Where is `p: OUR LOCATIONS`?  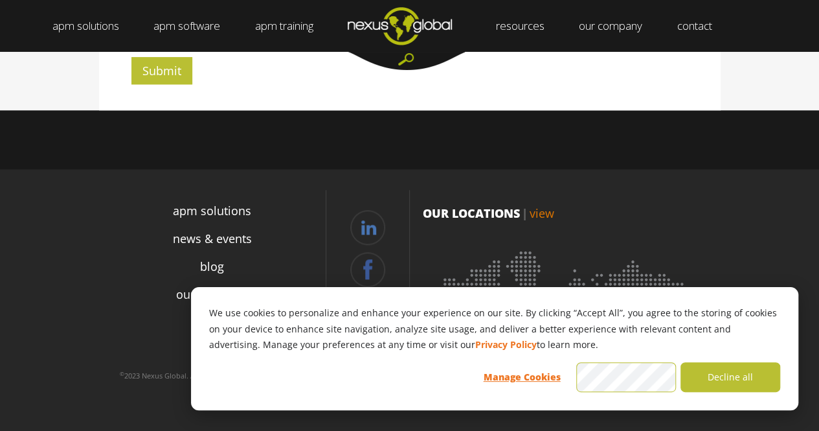
p: OUR LOCATIONS is located at coordinates (565, 213).